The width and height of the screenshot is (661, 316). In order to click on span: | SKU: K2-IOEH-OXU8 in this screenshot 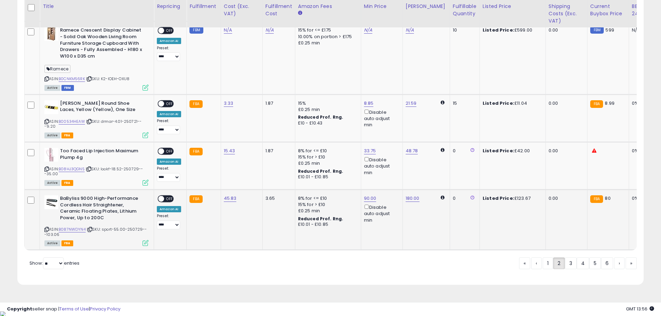, I will do `click(108, 79)`.